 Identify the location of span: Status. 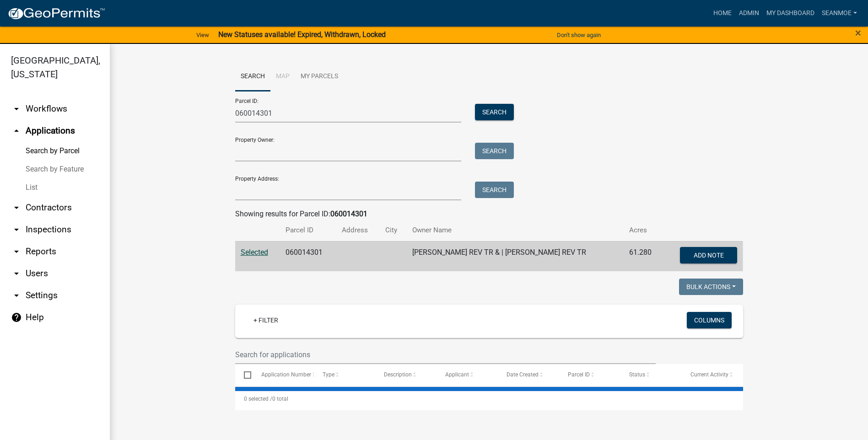
(637, 374).